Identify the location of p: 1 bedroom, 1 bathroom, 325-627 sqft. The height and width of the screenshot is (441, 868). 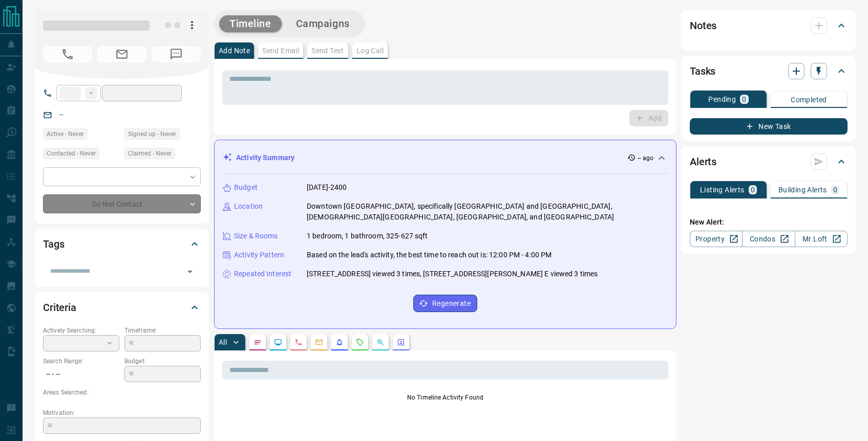
(367, 236).